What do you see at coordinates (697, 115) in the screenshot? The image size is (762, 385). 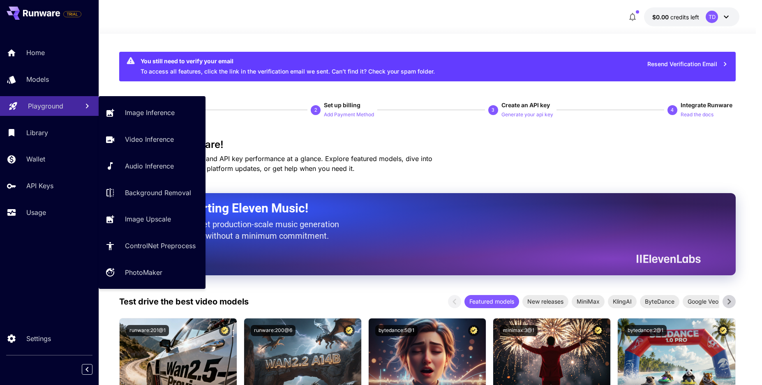 I see `p: Read the docs` at bounding box center [697, 115].